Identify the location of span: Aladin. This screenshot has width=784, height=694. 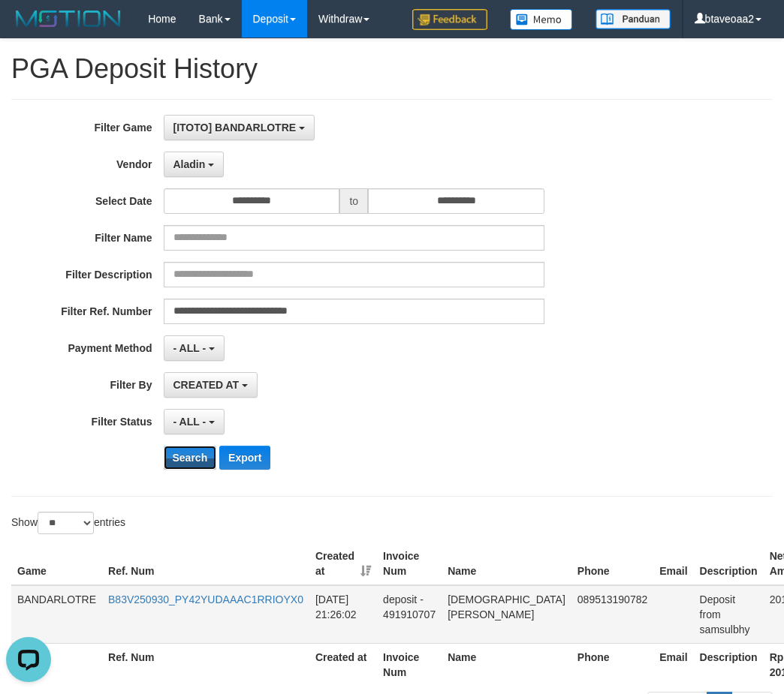
(190, 164).